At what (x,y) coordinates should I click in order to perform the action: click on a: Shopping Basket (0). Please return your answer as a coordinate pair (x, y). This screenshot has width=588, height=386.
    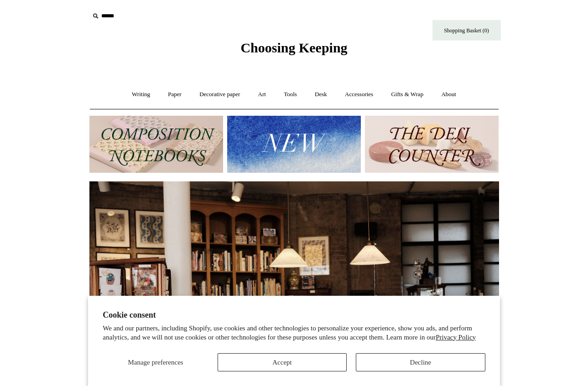
    Looking at the image, I should click on (466, 30).